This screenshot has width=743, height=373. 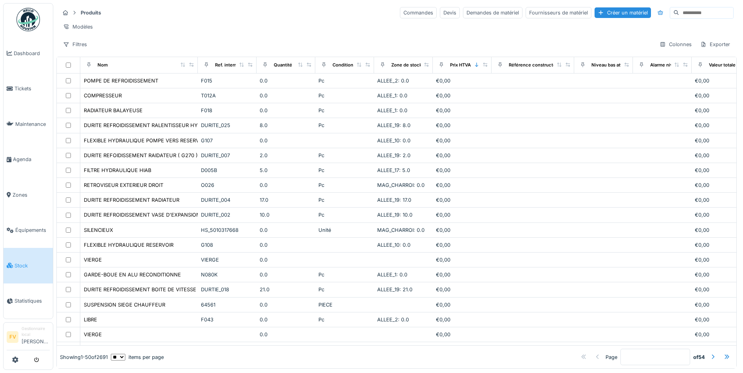 I want to click on span: Stock, so click(x=32, y=266).